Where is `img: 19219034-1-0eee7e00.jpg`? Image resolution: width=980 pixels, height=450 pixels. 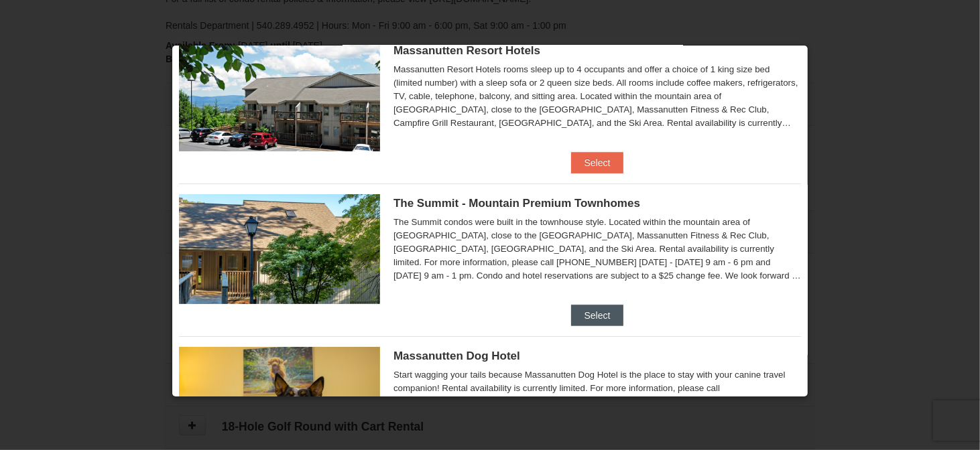
img: 19219034-1-0eee7e00.jpg is located at coordinates (279, 249).